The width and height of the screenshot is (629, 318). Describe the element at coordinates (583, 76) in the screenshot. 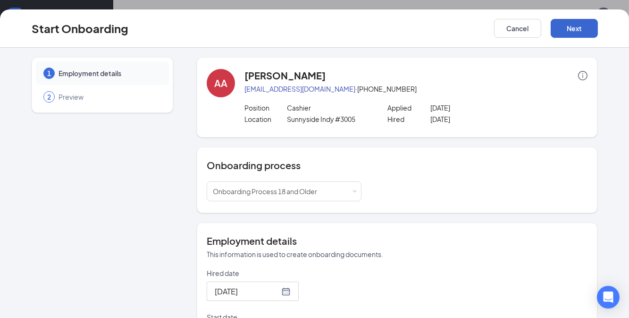

I see `span: info-circle` at that location.